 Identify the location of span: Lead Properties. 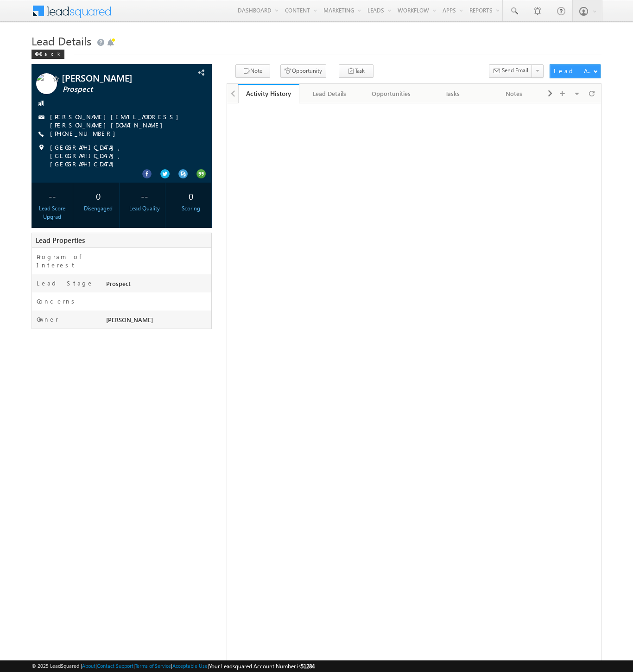
(60, 240).